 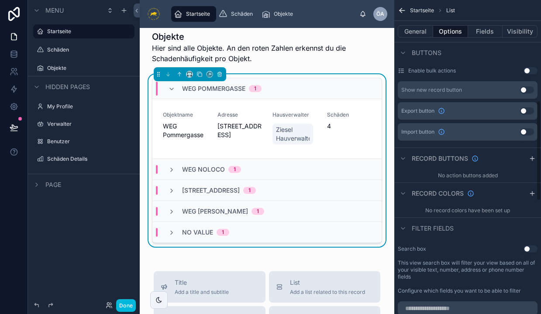 I want to click on span: Record colors, so click(x=438, y=194).